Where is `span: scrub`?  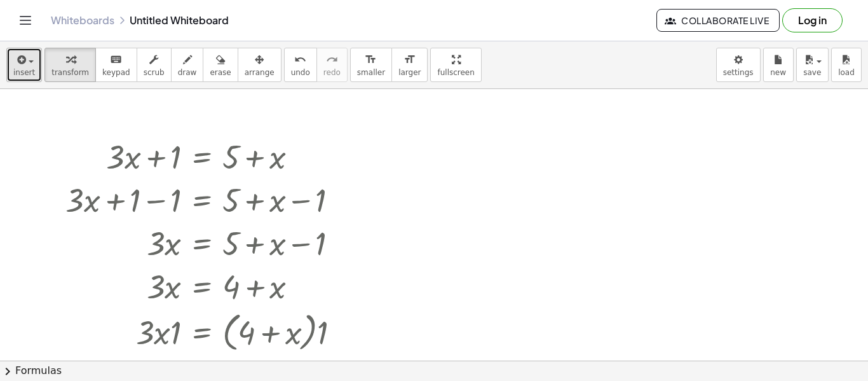
span: scrub is located at coordinates (154, 72).